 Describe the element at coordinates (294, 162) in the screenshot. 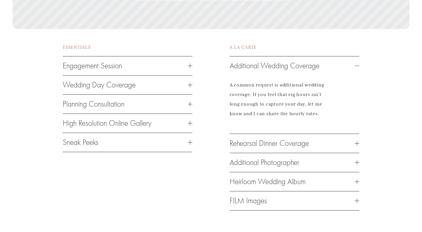

I see `button: Additional Photographer` at that location.